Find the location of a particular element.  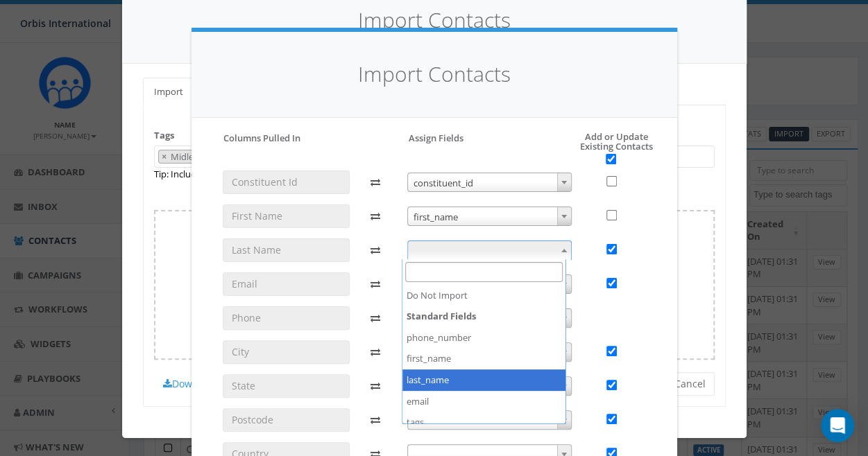

li: last_name is located at coordinates (483, 380).